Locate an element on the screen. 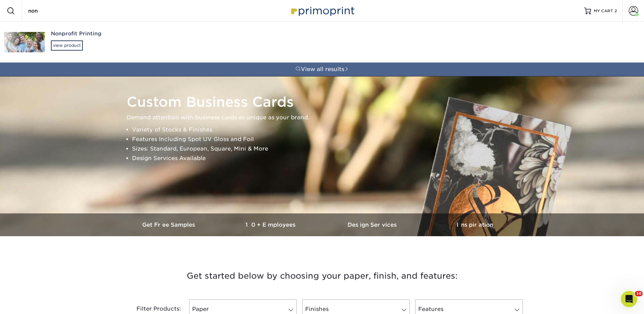  li: Design Services Available is located at coordinates (328, 158).